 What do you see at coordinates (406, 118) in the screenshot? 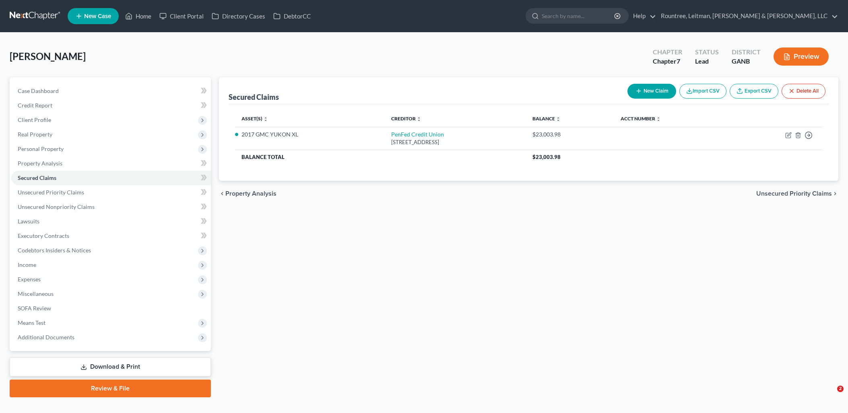
I see `a: Creditor unfold_more` at bounding box center [406, 118].